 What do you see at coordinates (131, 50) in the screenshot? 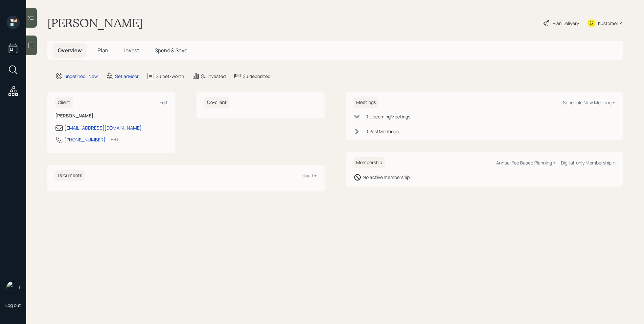
I see `span: Invest` at bounding box center [131, 50].